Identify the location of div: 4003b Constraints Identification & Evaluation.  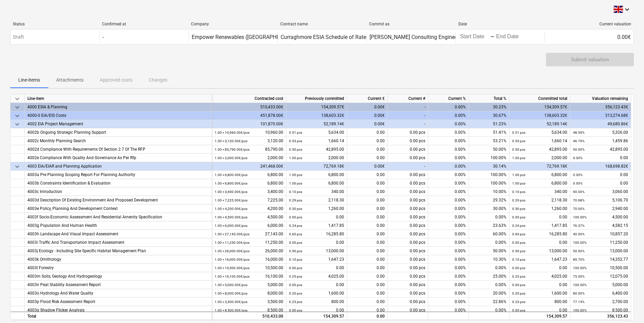
(118, 183).